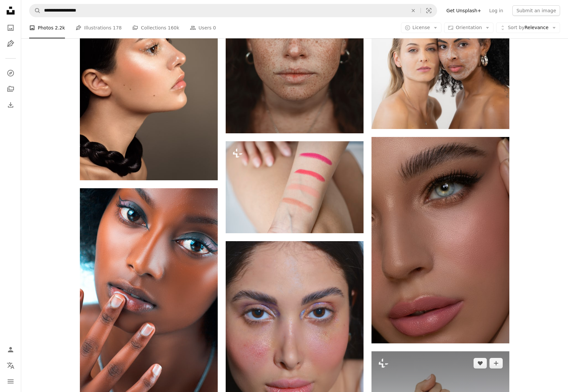  What do you see at coordinates (414, 11) in the screenshot?
I see `button: Clear` at bounding box center [414, 11].